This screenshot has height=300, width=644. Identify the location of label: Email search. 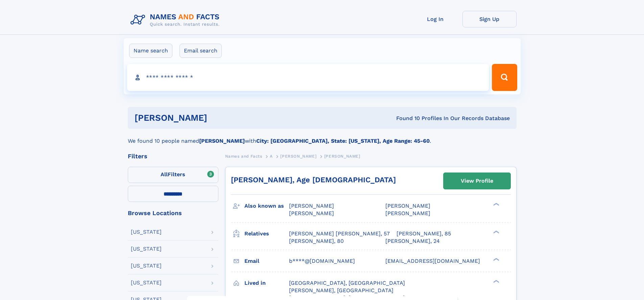
(201, 51).